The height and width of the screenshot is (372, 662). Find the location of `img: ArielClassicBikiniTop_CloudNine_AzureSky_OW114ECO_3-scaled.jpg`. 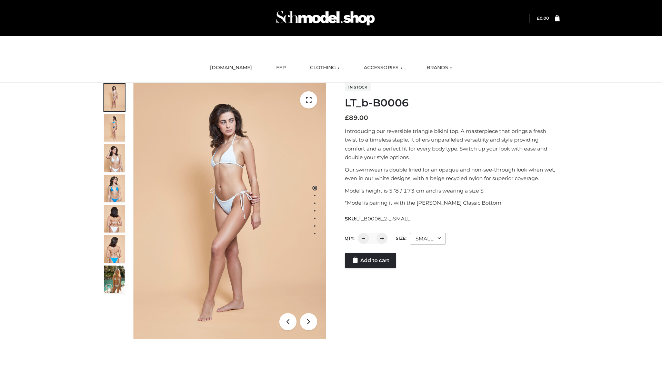

img: ArielClassicBikiniTop_CloudNine_AzureSky_OW114ECO_3-scaled.jpg is located at coordinates (114, 158).